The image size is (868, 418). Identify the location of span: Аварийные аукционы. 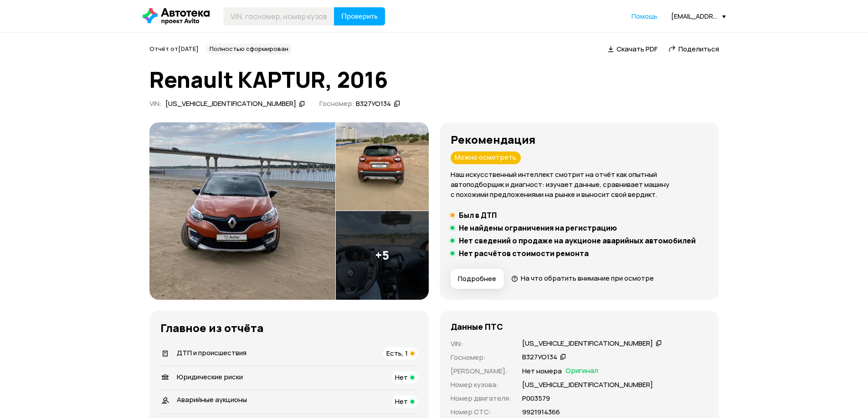
(212, 400).